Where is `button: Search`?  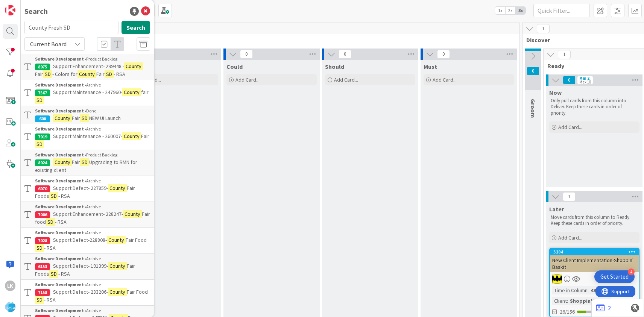 button: Search is located at coordinates (136, 28).